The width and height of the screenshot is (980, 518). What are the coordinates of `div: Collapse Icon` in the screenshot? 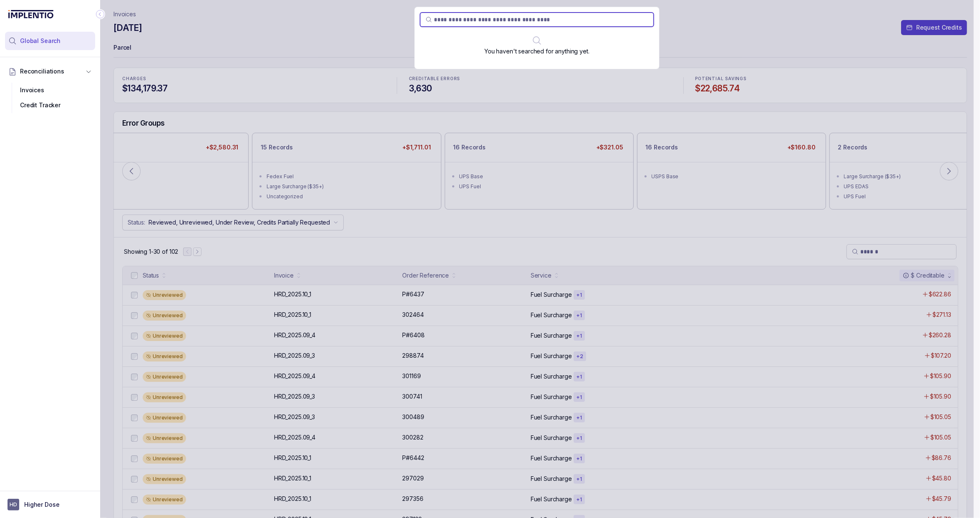 It's located at (100, 14).